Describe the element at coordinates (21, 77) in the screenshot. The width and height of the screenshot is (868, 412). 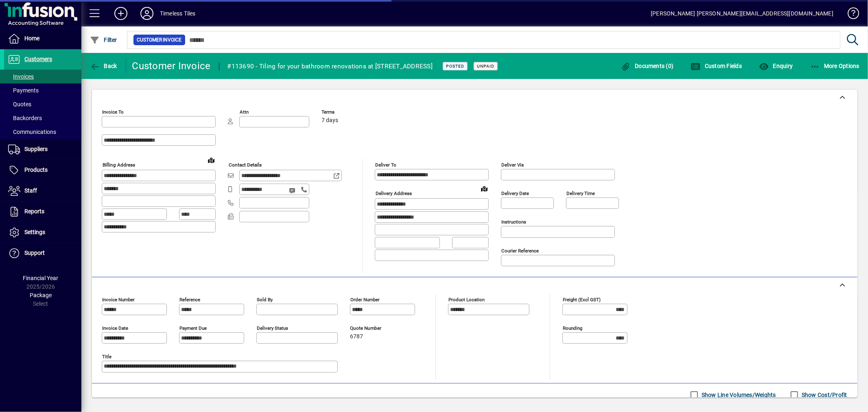
I see `span: Invoices` at that location.